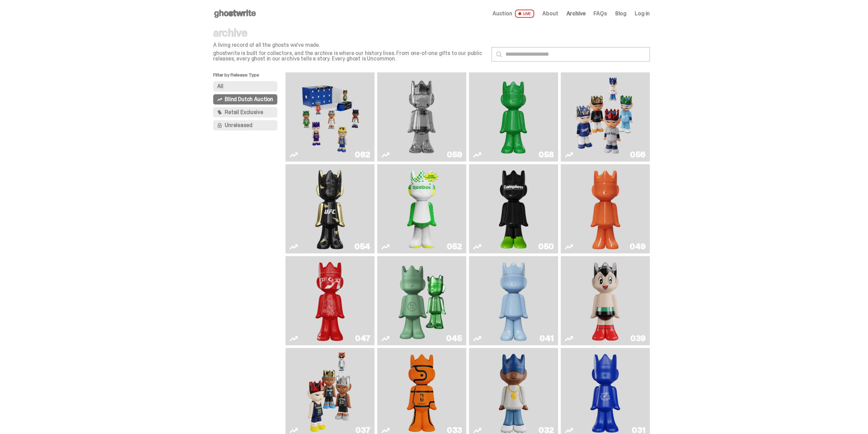  I want to click on p: ghostwrite is built for collectors, and the archive is where our history lives. From one-of-one g..., so click(349, 56).